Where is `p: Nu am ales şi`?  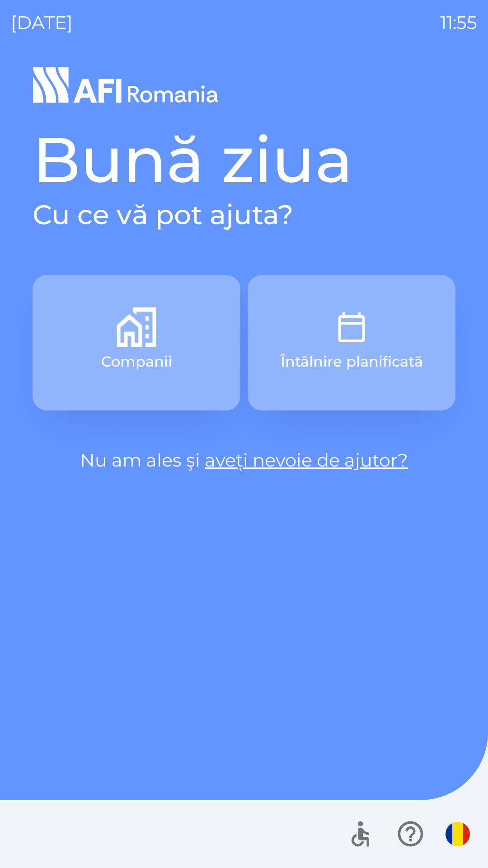
p: Nu am ales şi is located at coordinates (244, 460).